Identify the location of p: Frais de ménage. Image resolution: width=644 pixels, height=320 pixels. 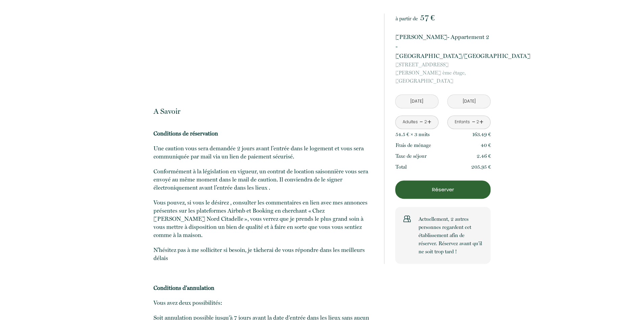
(413, 146).